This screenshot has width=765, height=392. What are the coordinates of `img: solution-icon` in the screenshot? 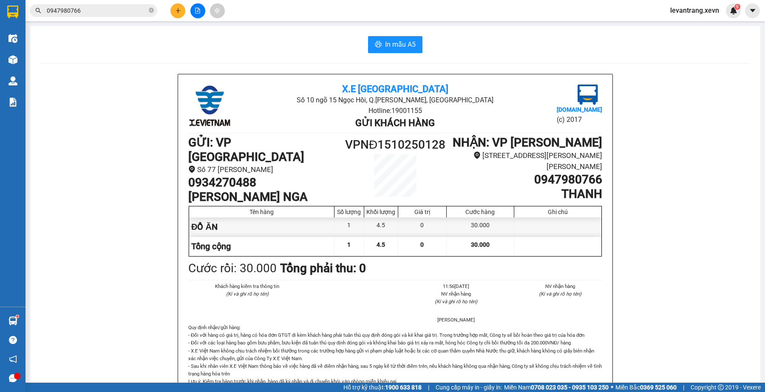 It's located at (13, 102).